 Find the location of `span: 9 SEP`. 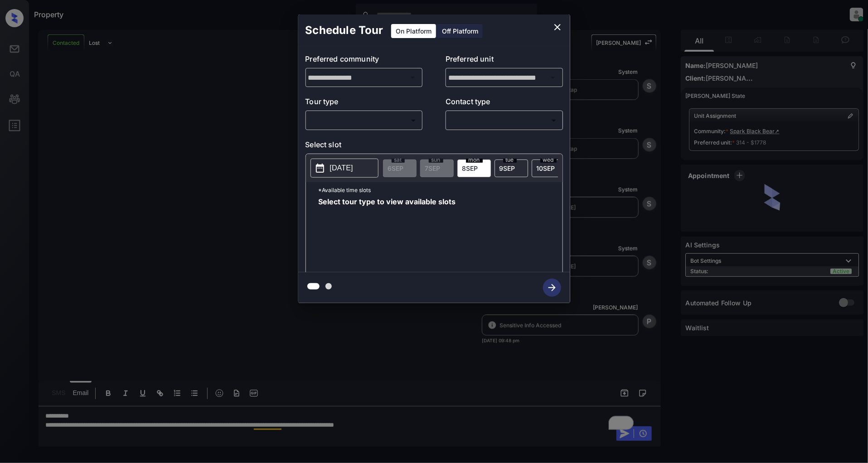

span: 9 SEP is located at coordinates (507, 168).